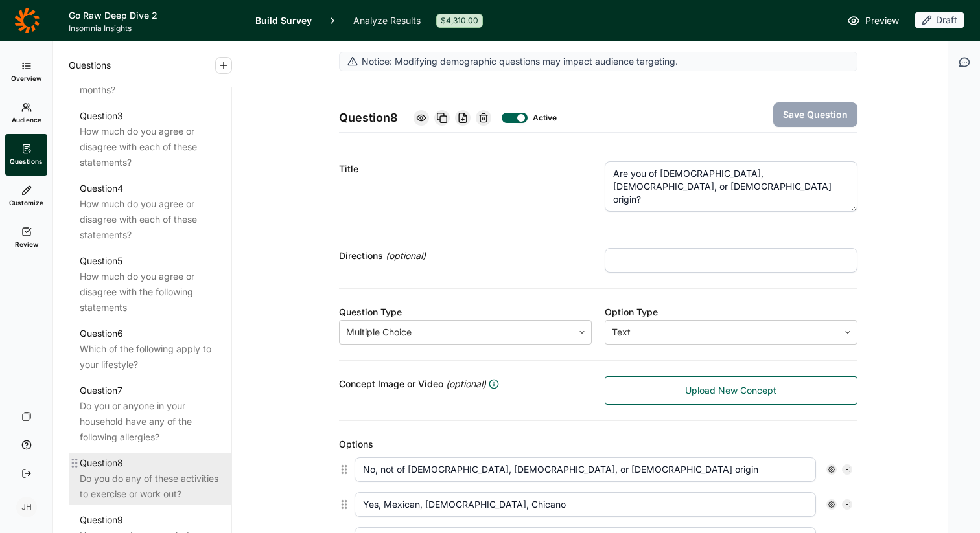  Describe the element at coordinates (873, 20) in the screenshot. I see `a: Preview` at that location.